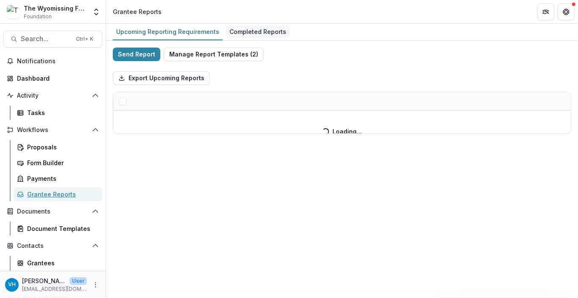 This screenshot has width=578, height=298. I want to click on a: Grantee Reports, so click(58, 194).